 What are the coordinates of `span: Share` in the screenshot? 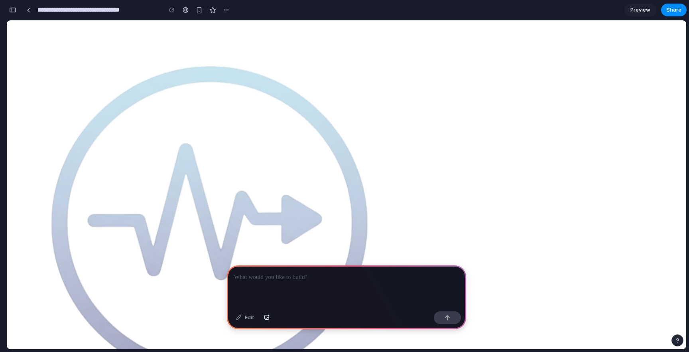 It's located at (674, 10).